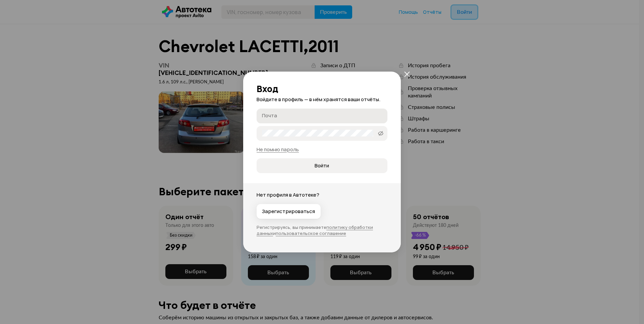 This screenshot has height=324, width=644. What do you see at coordinates (288, 211) in the screenshot?
I see `button: Зарегистрироваться` at bounding box center [288, 211].